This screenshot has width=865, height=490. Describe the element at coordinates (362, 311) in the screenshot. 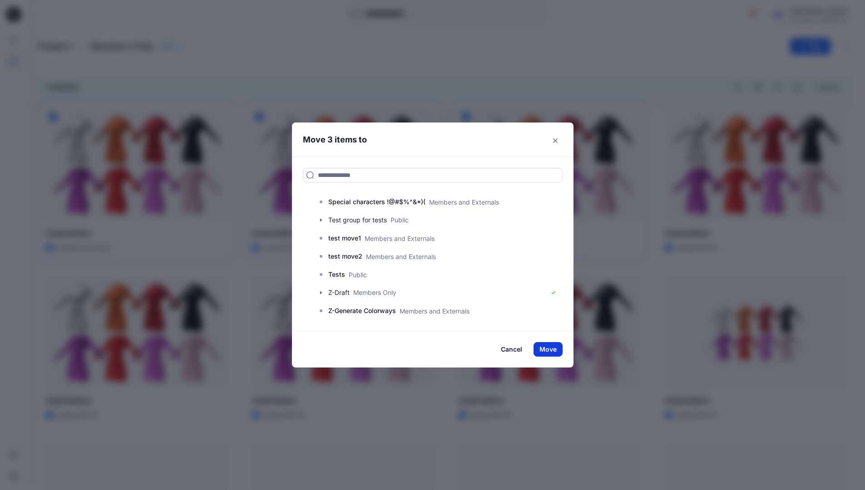

I see `p: Z-Generate Colorways` at that location.